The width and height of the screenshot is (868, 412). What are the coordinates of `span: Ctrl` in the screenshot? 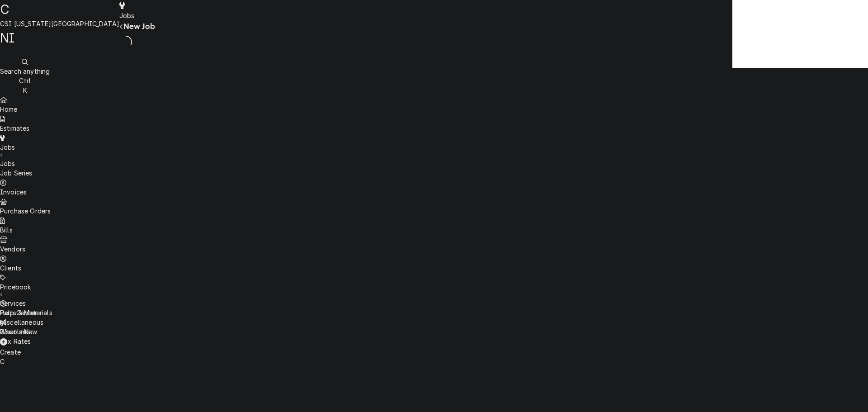 It's located at (25, 81).